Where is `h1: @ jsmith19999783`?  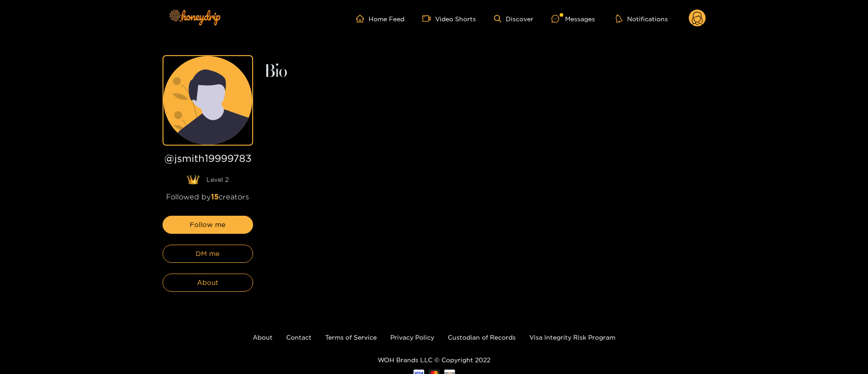 h1: @ jsmith19999783 is located at coordinates (208, 160).